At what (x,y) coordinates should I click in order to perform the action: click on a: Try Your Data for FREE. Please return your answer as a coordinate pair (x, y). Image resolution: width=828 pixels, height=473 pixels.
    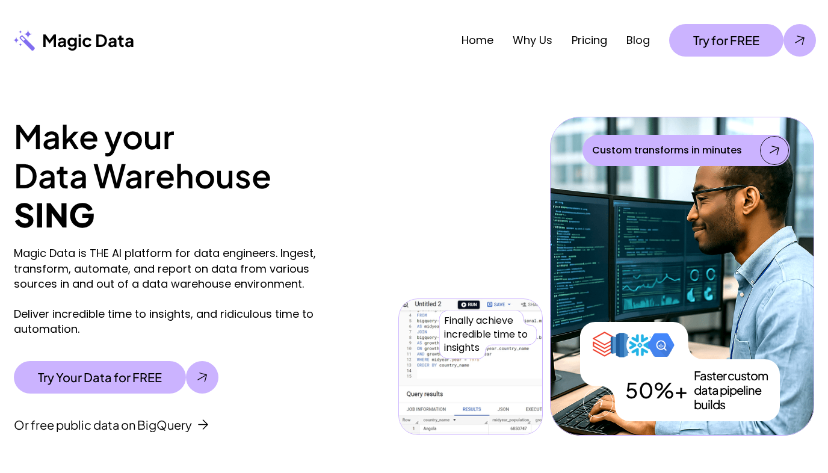
    Looking at the image, I should click on (116, 377).